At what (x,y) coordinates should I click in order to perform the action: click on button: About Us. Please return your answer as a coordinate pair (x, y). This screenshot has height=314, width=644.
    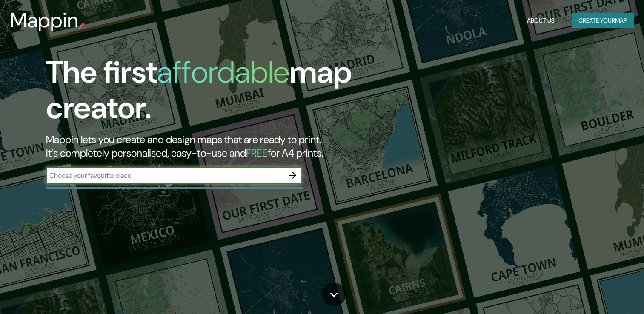
    Looking at the image, I should click on (540, 20).